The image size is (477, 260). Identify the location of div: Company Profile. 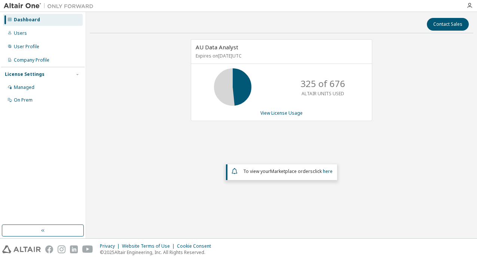
(31, 60).